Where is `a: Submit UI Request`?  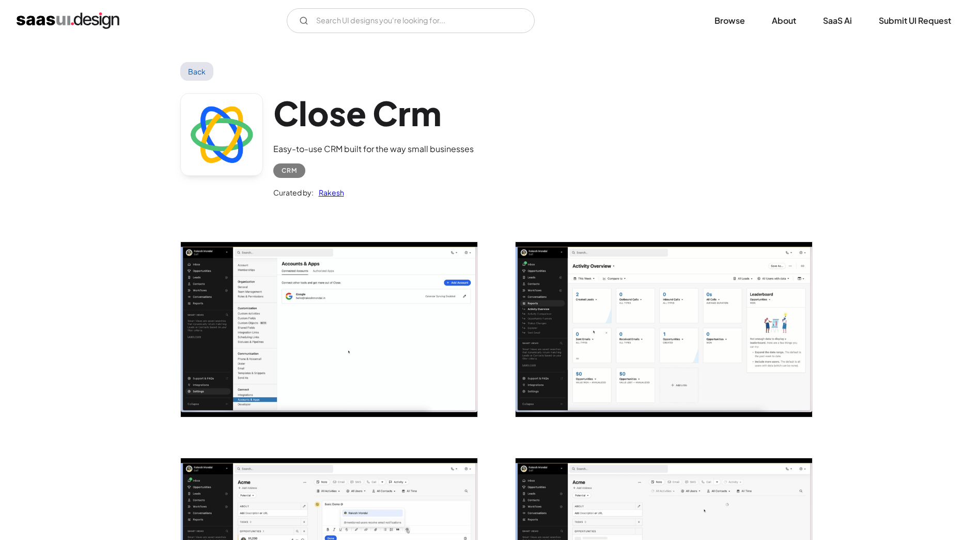 a: Submit UI Request is located at coordinates (915, 20).